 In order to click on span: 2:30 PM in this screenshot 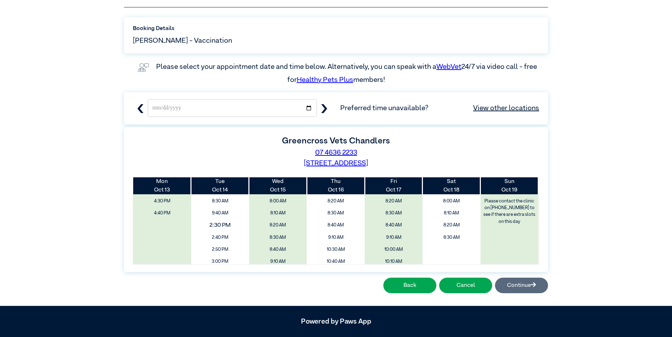, I will do `click(220, 225)`.